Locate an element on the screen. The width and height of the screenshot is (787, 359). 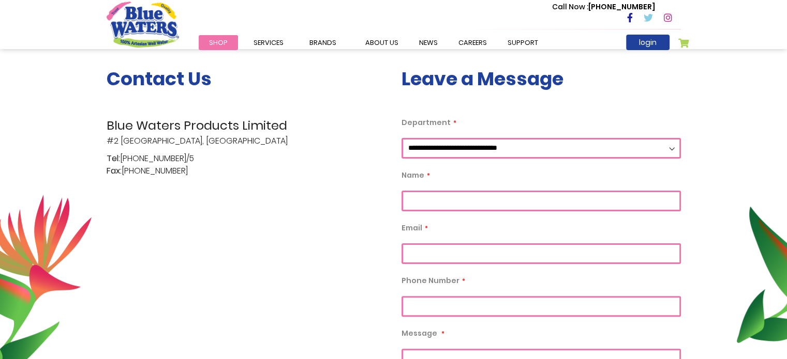
a: support is located at coordinates (522, 42).